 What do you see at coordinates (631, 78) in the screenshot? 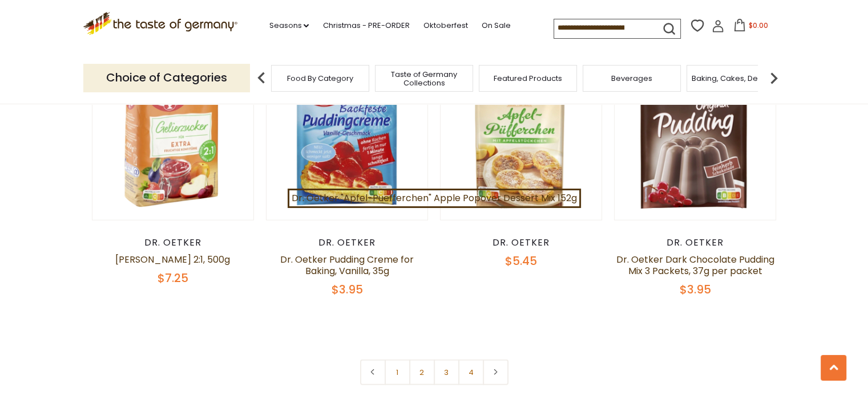
I see `a: Beverages` at bounding box center [631, 78].